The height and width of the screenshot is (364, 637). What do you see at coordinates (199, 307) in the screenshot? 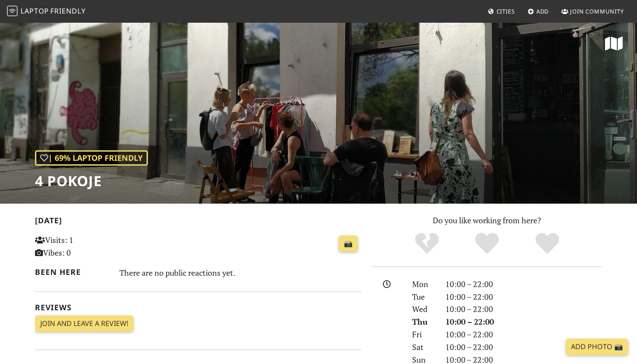
I see `h2: Reviews` at bounding box center [199, 307].